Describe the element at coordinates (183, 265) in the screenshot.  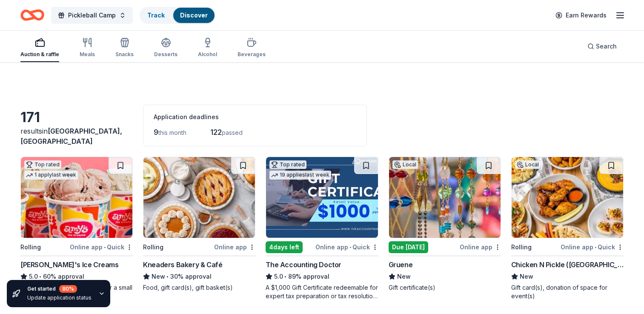
I see `div: Kneaders Bakery & Café` at that location.